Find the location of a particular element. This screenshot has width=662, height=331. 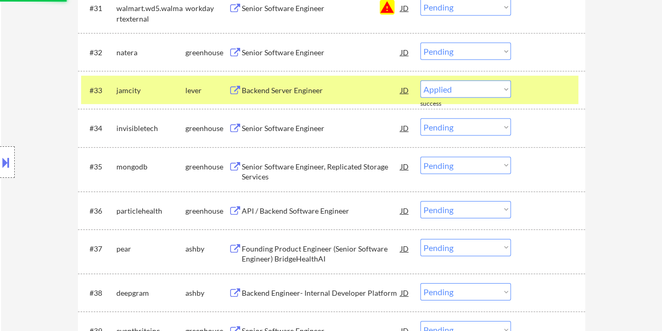

div: natera is located at coordinates (151, 53).